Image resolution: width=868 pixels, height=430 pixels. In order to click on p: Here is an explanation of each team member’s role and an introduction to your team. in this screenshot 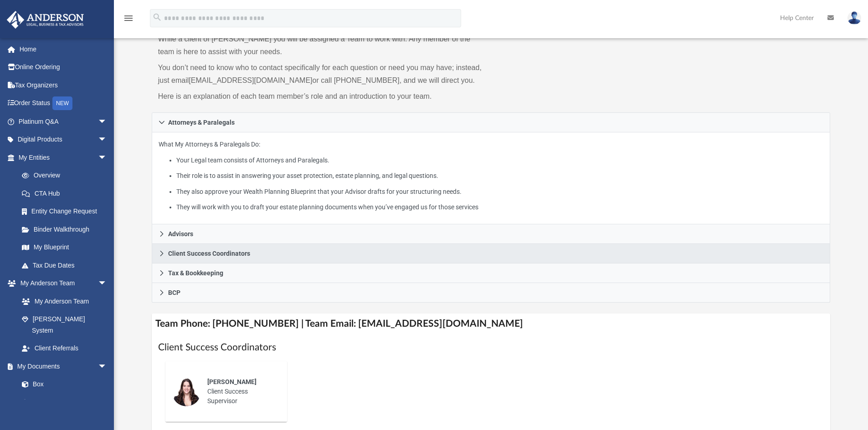, I will do `click(321, 97)`.